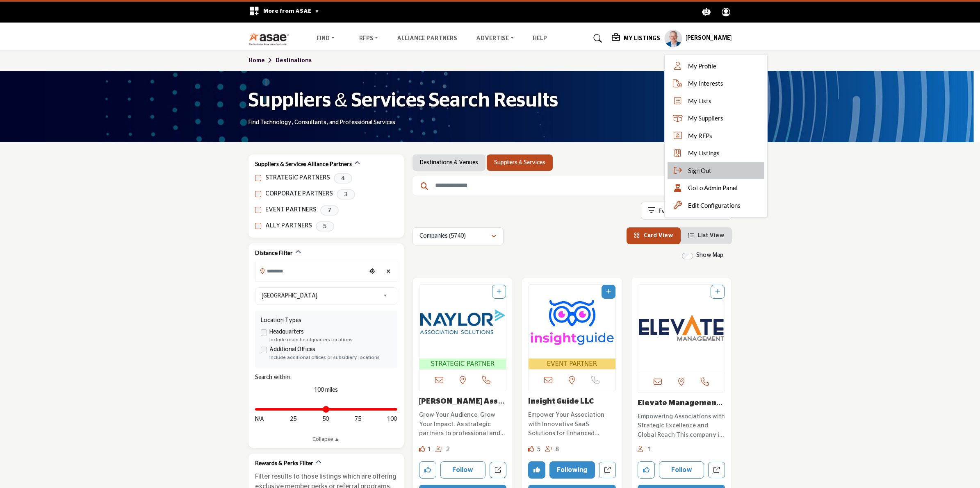 The image size is (980, 488). I want to click on span: EVENT PARTNER, so click(572, 364).